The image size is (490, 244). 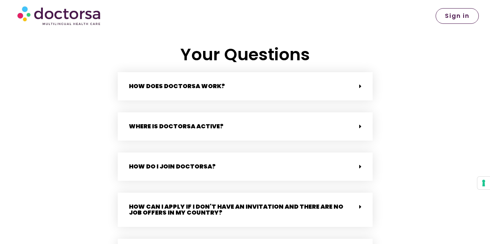 What do you see at coordinates (245, 167) in the screenshot?
I see `div: How do I join Doctorsa?` at bounding box center [245, 167].